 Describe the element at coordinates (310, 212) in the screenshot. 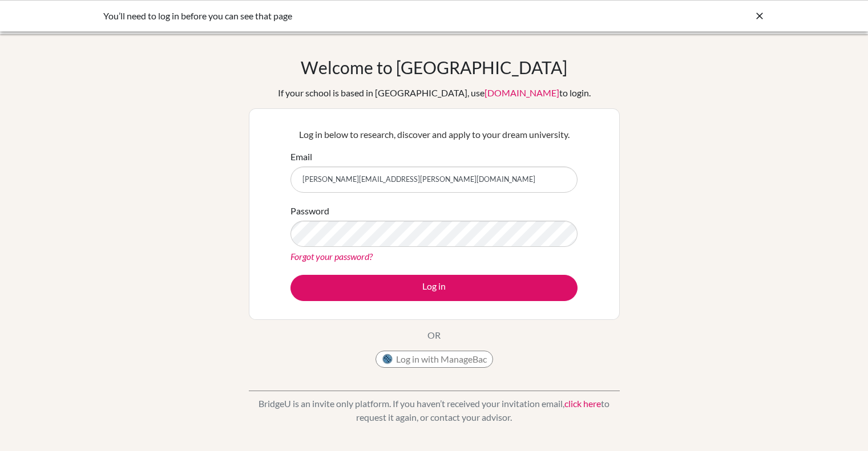

I see `label: Password` at that location.